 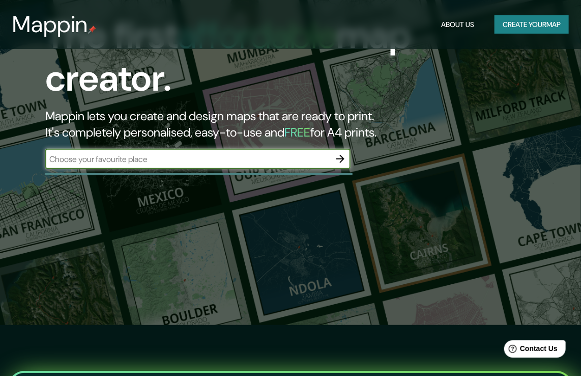 What do you see at coordinates (532, 24) in the screenshot?
I see `button: Create yourmap` at bounding box center [532, 24].